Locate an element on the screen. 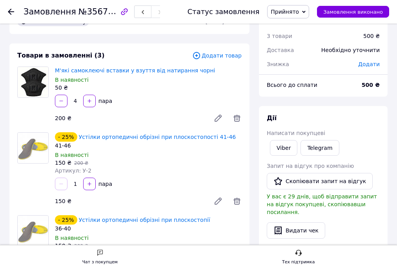  span: Доставка is located at coordinates (280, 50).